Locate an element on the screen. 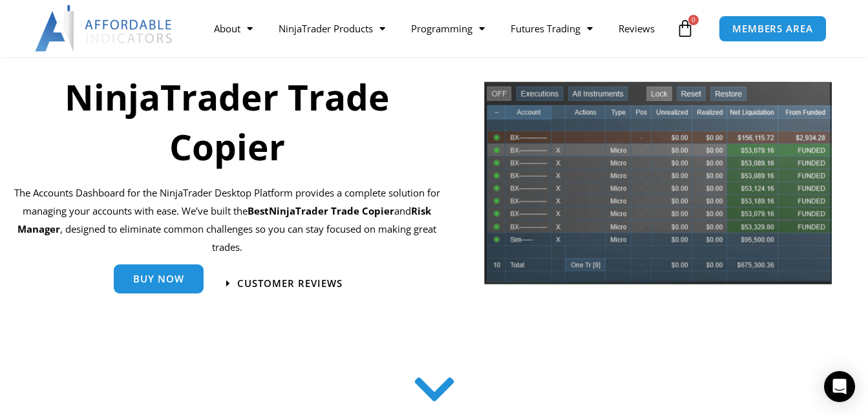  p: The Accounts Dashboard for the NinjaTrader Desktop Platform provides a complete solution for mana... is located at coordinates (227, 220).